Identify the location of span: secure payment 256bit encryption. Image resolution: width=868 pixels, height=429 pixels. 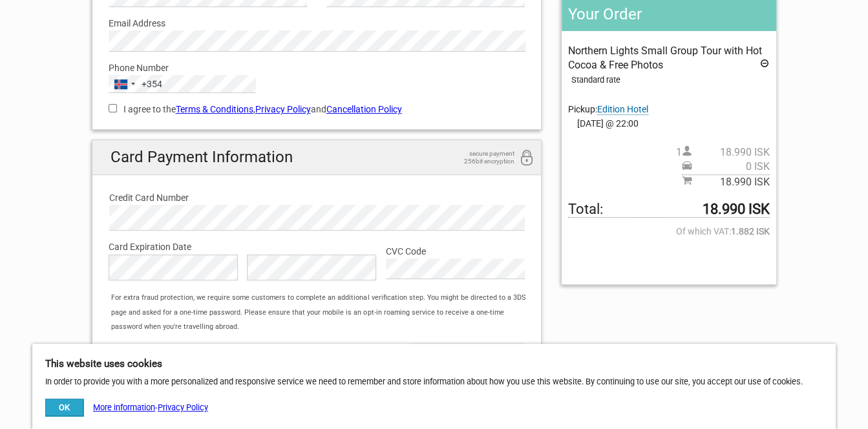
(482, 158).